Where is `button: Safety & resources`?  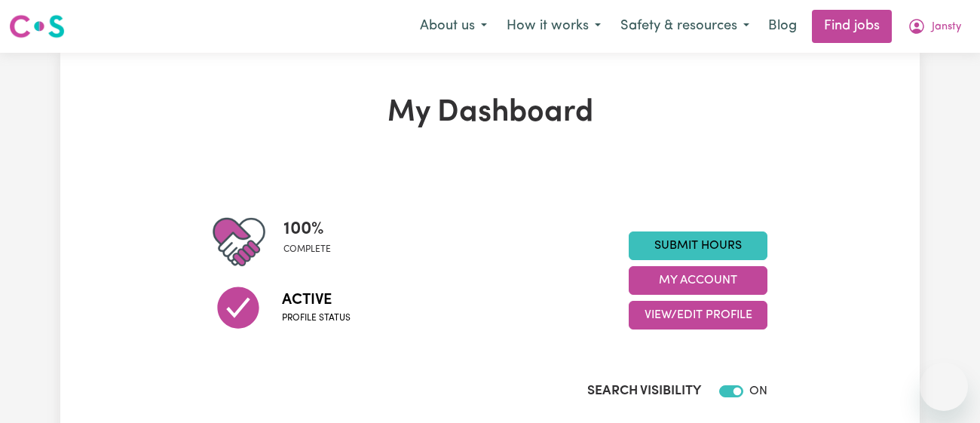 button: Safety & resources is located at coordinates (684, 26).